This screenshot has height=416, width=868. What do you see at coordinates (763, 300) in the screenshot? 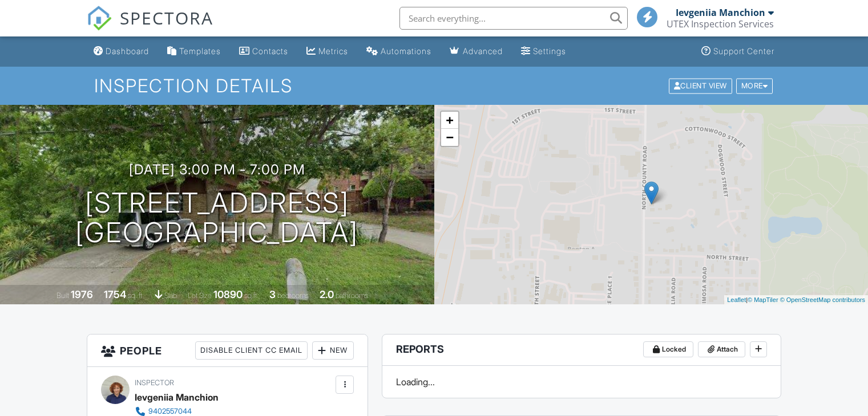
I see `a: © MapTiler` at bounding box center [763, 300].